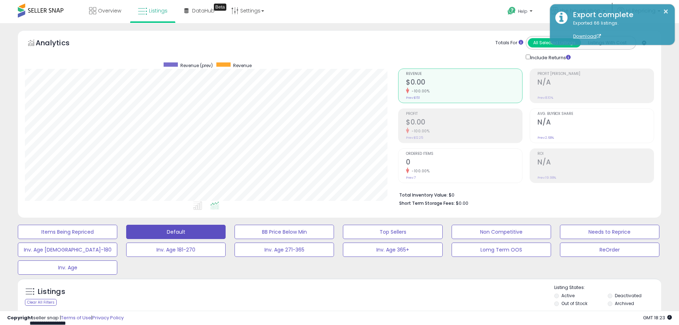  What do you see at coordinates (587, 36) in the screenshot?
I see `a: Download` at bounding box center [587, 36].